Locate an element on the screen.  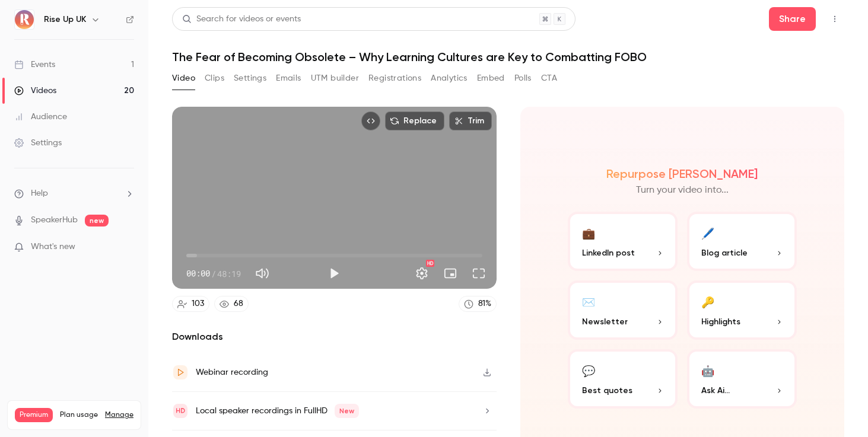
button: 💼LinkedIn post is located at coordinates (622, 241).